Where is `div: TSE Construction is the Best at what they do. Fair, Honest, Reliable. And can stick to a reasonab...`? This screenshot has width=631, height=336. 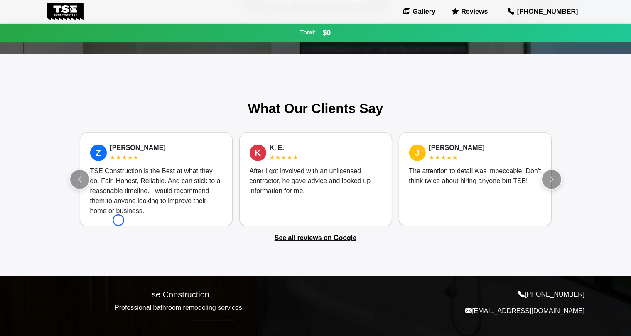
div: TSE Construction is the Best at what they do. Fair, Honest, Reliable. And can stick to a reasonab... is located at coordinates (156, 191).